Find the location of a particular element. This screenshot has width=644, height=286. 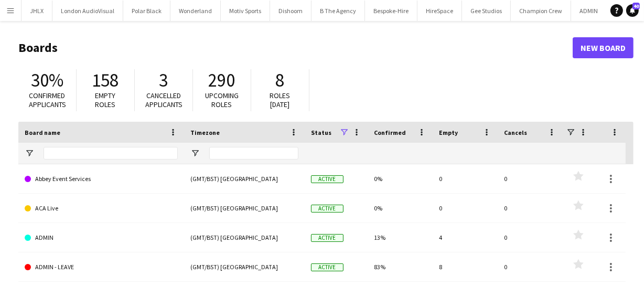

a: ACA Live is located at coordinates (101, 208).